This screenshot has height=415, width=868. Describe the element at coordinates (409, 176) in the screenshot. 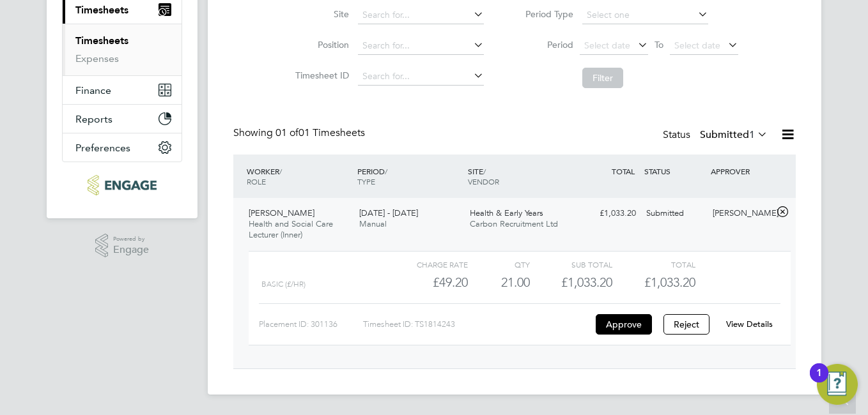

I see `div: PERIOD` at that location.